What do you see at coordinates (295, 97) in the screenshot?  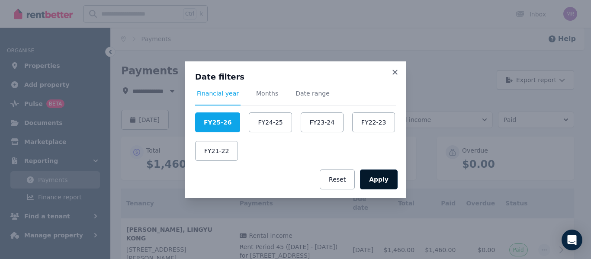 I see `nav: Tabs` at bounding box center [295, 97].